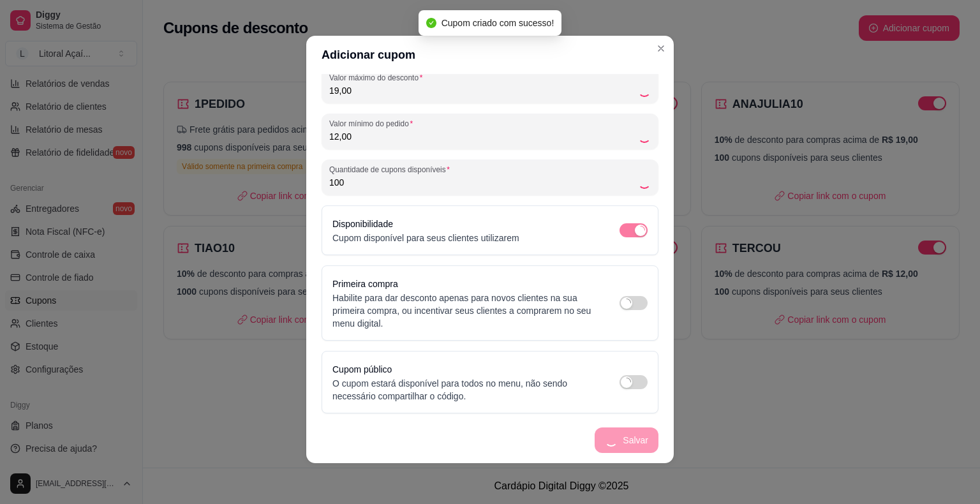  What do you see at coordinates (484, 136) in the screenshot?
I see `input: Valor mínimo do pedido` at bounding box center [484, 136].